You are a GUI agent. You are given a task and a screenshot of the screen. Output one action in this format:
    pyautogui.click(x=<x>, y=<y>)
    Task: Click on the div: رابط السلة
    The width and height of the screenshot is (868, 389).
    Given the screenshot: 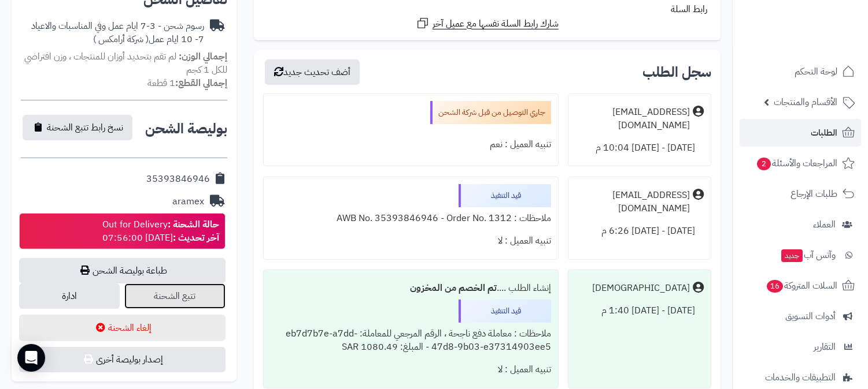 What is the action you would take?
    pyautogui.click(x=487, y=9)
    